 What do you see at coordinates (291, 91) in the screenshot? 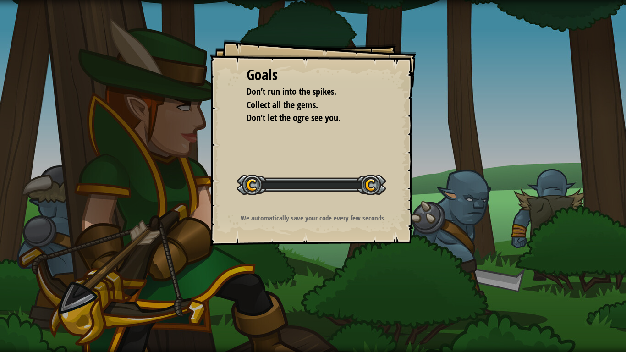
I see `span: Don’t run into the spikes.` at bounding box center [291, 91].